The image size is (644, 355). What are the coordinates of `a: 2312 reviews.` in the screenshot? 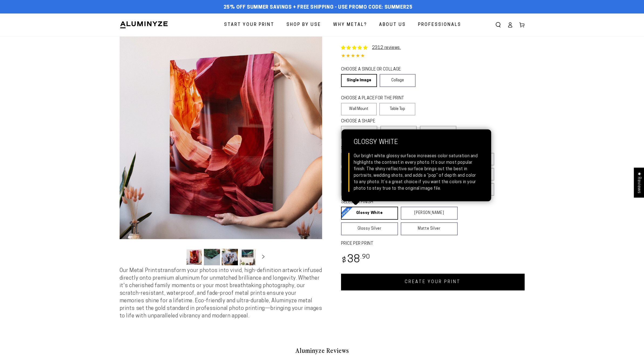 It's located at (387, 48).